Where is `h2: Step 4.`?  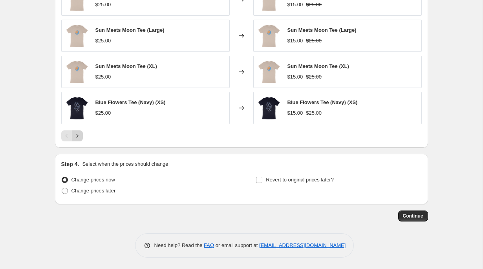
h2: Step 4. is located at coordinates (70, 164).